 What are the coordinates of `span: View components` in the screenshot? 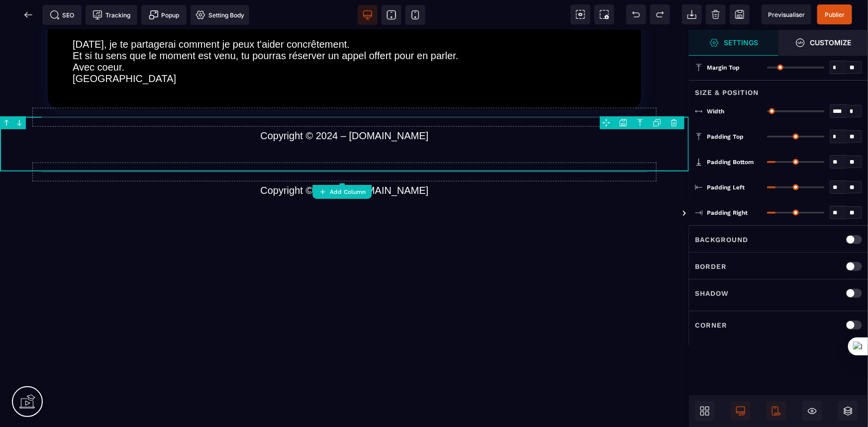 It's located at (581, 14).